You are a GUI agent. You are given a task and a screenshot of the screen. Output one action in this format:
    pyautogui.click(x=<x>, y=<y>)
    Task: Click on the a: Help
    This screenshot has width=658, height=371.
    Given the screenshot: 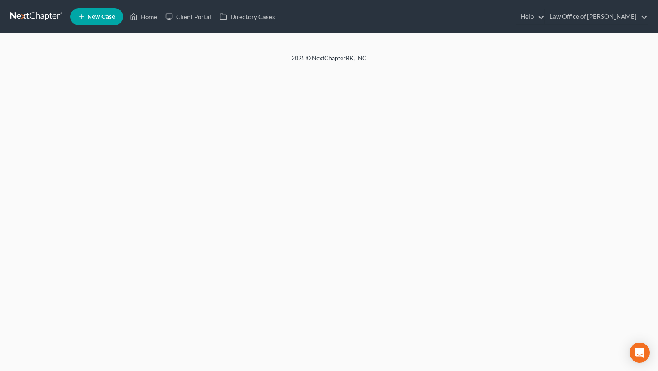 What is the action you would take?
    pyautogui.click(x=531, y=17)
    